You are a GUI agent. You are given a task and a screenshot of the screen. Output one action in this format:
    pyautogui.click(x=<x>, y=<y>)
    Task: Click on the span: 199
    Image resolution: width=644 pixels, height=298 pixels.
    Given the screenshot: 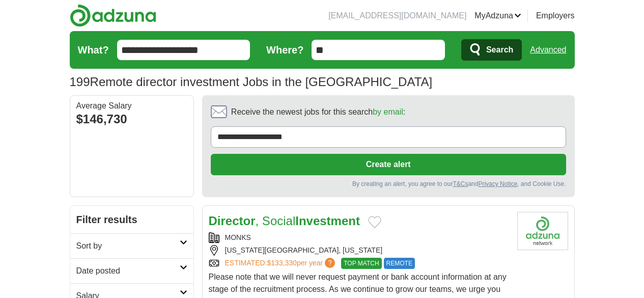 What is the action you would take?
    pyautogui.click(x=80, y=82)
    